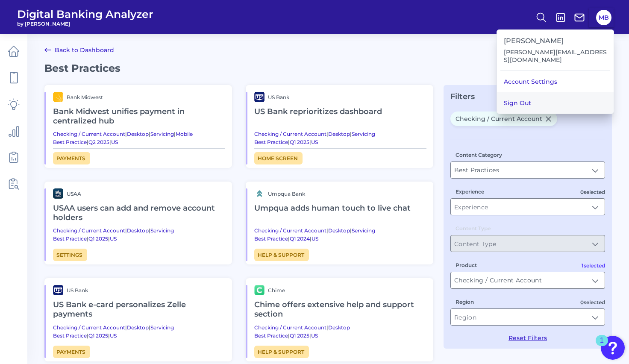  Describe the element at coordinates (79, 50) in the screenshot. I see `a: Back to Dashboard` at that location.